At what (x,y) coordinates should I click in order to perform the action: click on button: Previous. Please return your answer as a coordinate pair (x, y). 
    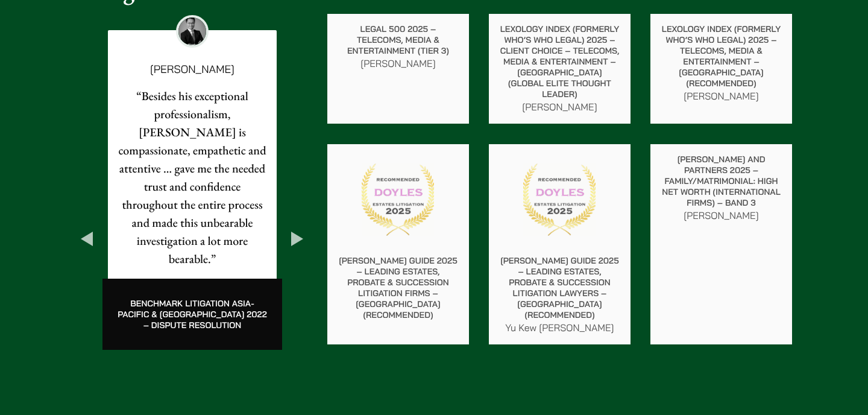
    Looking at the image, I should click on (87, 239).